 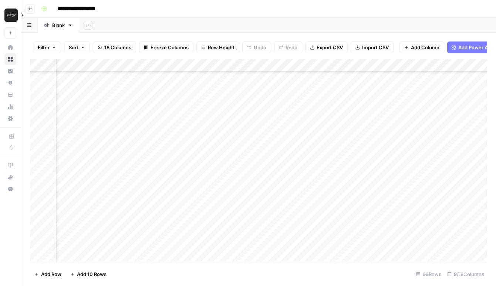 I want to click on button: 18 Columns, so click(x=114, y=47).